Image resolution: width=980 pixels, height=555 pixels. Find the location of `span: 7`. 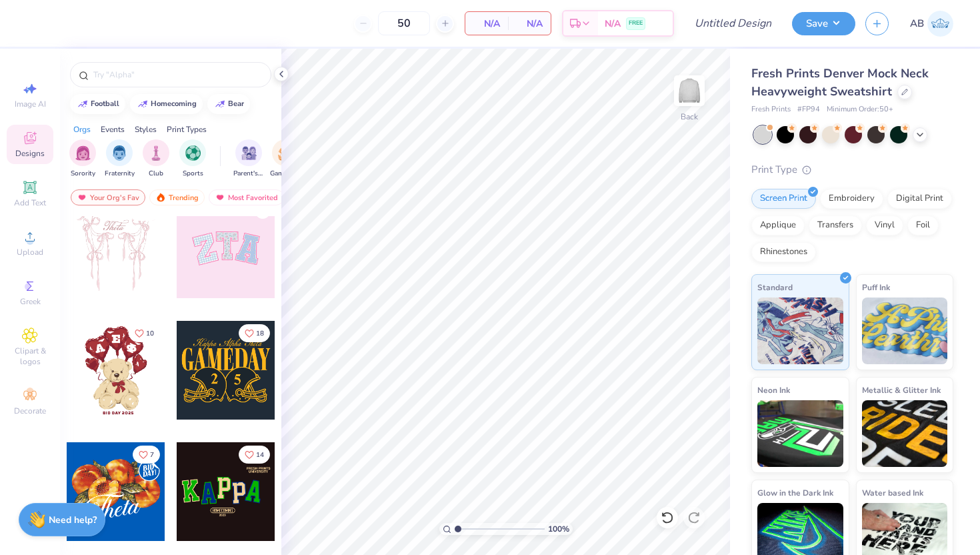

span: 7 is located at coordinates (152, 455).